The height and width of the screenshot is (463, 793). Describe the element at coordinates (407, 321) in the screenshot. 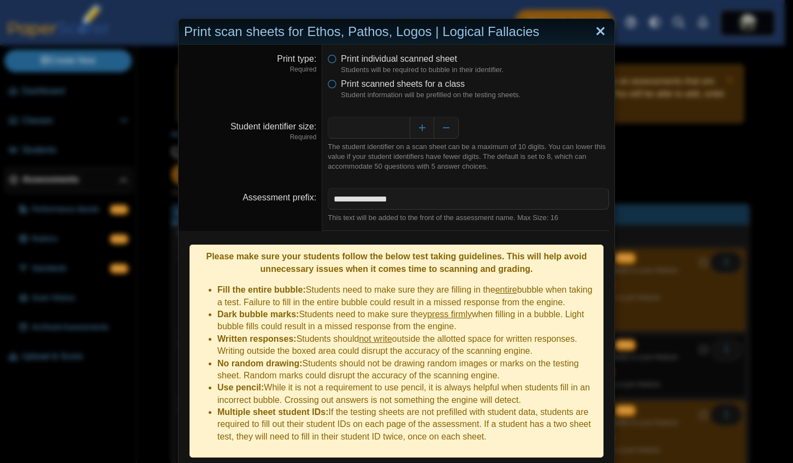

I see `li: Students need to make sure they when filling in a bubble. Light bubble fills could result in a mi...` at that location.